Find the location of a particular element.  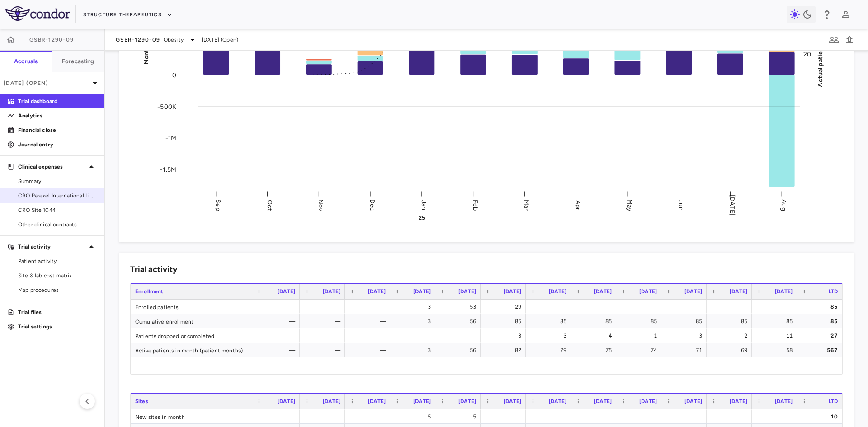

div: 10 is located at coordinates (821, 416).